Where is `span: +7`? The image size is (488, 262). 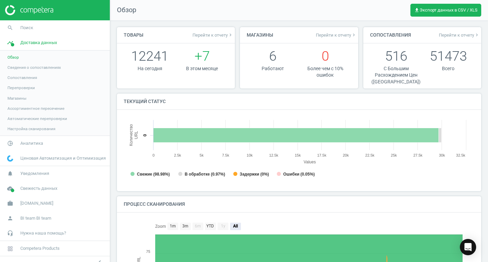 span: +7 is located at coordinates (202, 56).